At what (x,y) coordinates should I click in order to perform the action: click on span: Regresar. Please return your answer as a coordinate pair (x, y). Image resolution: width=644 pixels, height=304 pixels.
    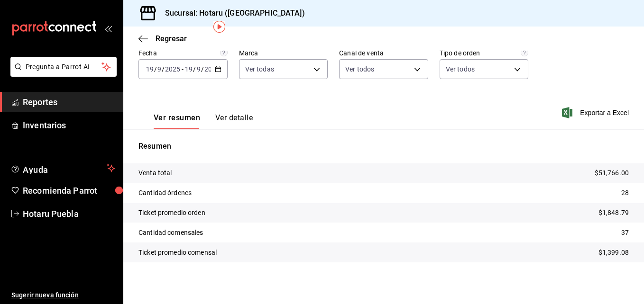
    Looking at the image, I should click on (171, 39).